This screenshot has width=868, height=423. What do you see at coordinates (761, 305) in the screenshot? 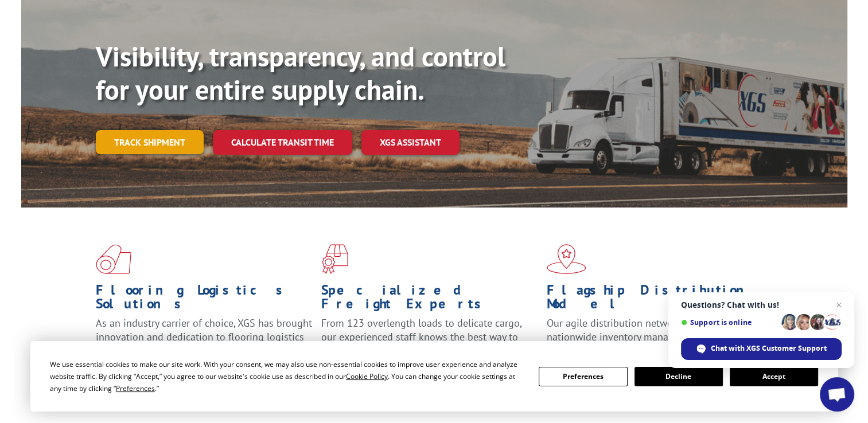
I see `span: Questions? Chat with us!` at bounding box center [761, 305].